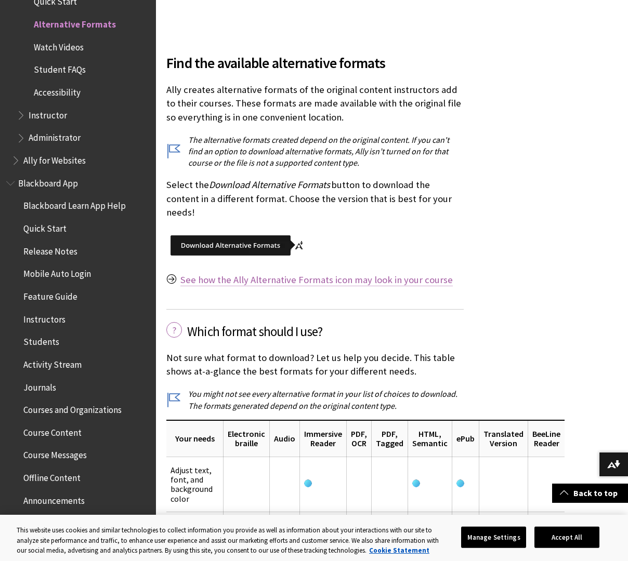  What do you see at coordinates (195, 535) in the screenshot?
I see `td: Adjust audio playback speed` at bounding box center [195, 535].